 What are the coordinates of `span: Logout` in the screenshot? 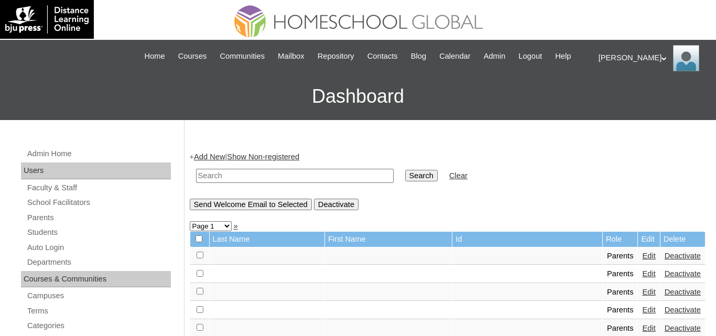 It's located at (530, 56).